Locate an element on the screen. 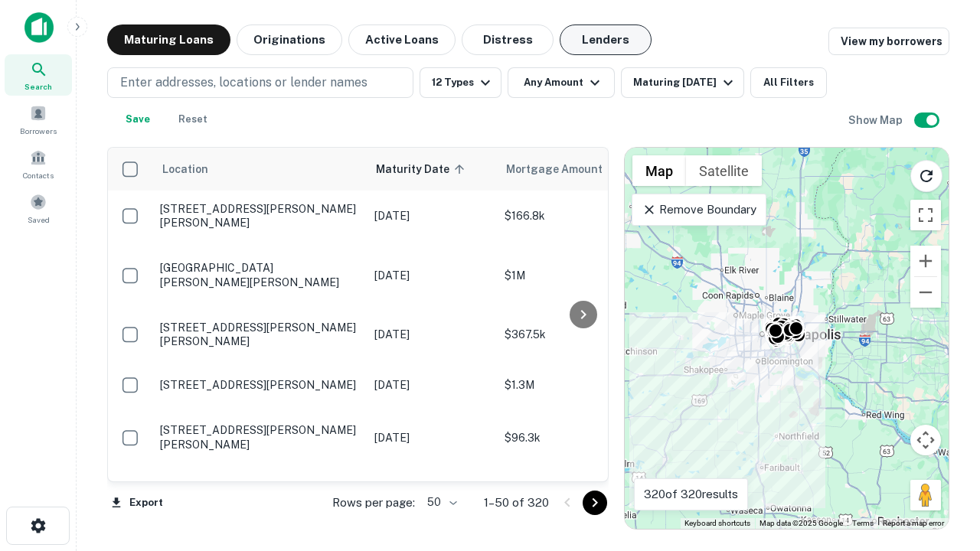 The image size is (980, 551). span: Search is located at coordinates (38, 86).